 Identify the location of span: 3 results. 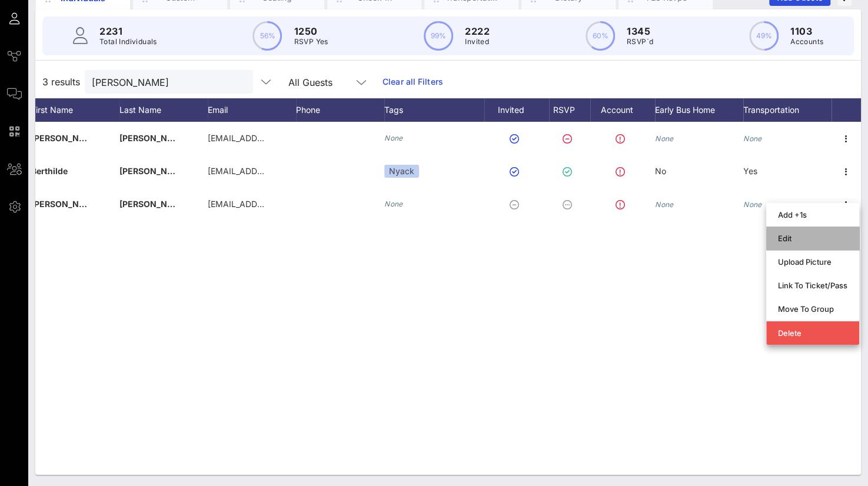
(61, 82).